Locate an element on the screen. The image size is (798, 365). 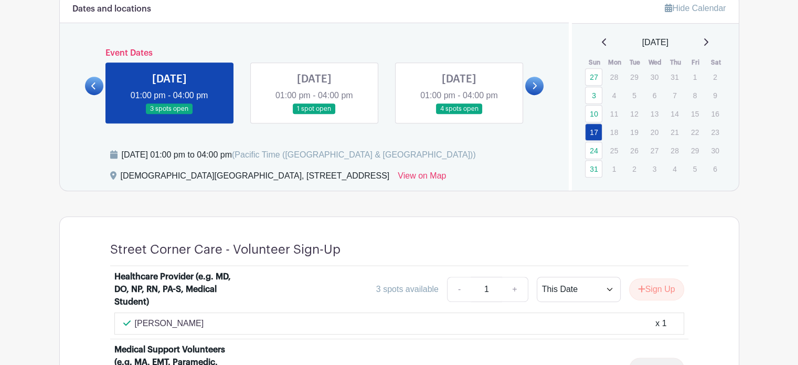
th: Sat is located at coordinates (716, 62).